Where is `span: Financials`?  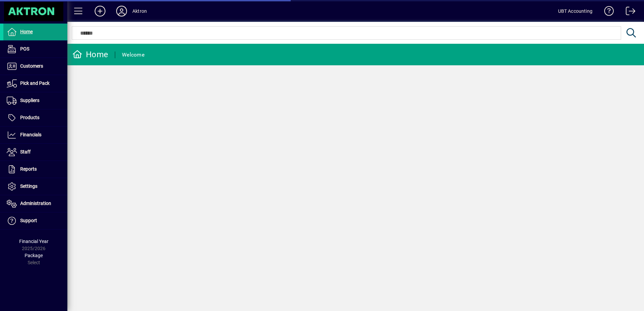 span: Financials is located at coordinates (31, 135).